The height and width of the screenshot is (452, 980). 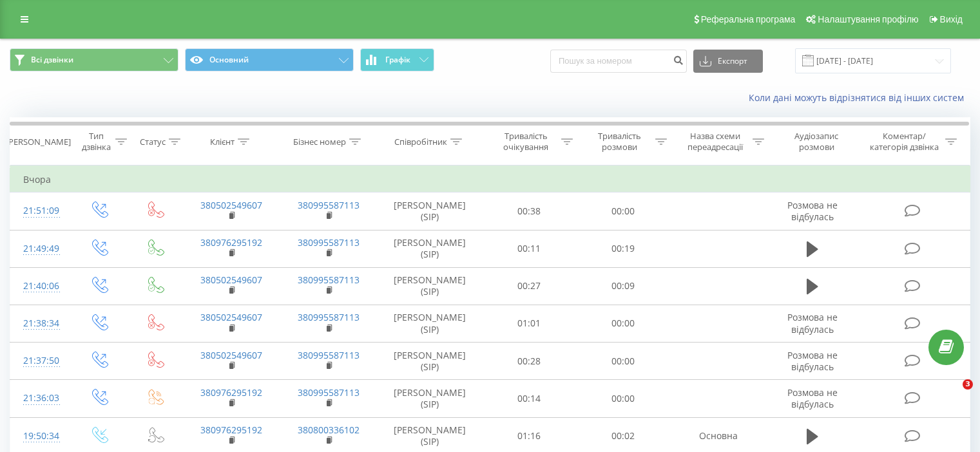 I want to click on button: Основний, so click(x=269, y=60).